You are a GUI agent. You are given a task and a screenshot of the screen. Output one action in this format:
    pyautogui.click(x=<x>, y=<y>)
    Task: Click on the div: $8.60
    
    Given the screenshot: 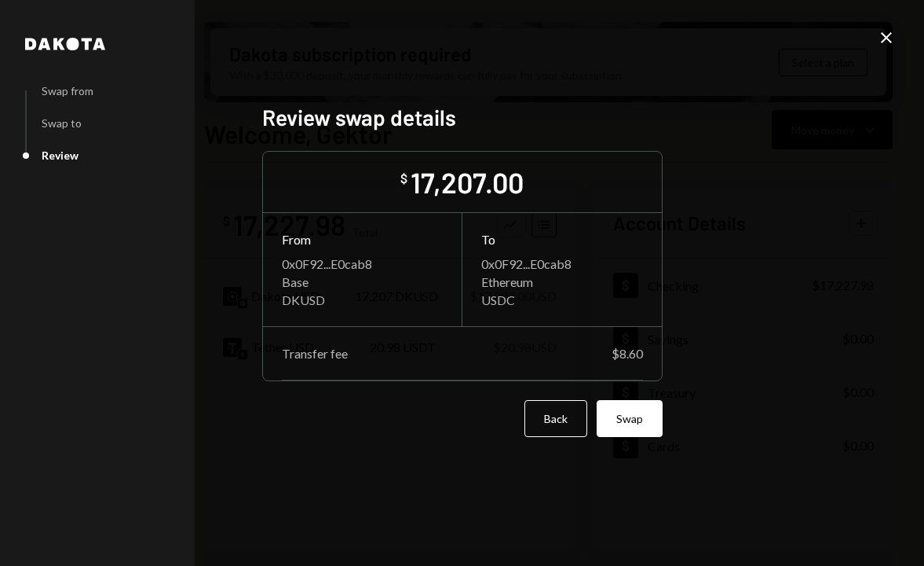 What is the action you would take?
    pyautogui.click(x=628, y=353)
    